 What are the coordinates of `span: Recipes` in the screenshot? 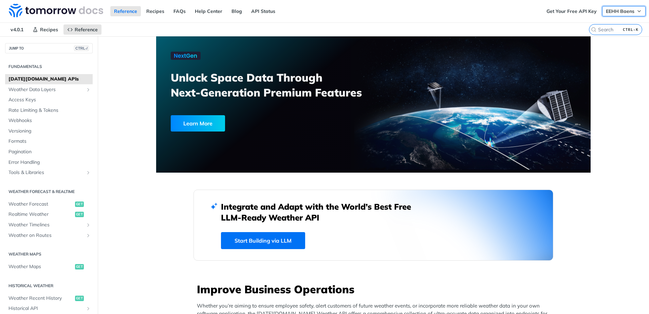 It's located at (49, 30).